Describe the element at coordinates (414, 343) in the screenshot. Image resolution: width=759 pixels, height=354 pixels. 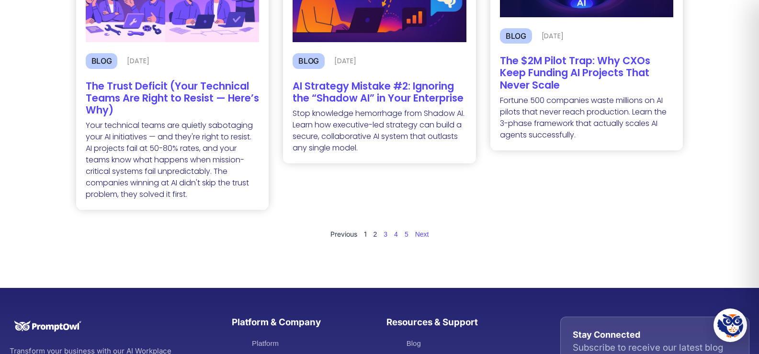
I see `a: Blog` at that location.